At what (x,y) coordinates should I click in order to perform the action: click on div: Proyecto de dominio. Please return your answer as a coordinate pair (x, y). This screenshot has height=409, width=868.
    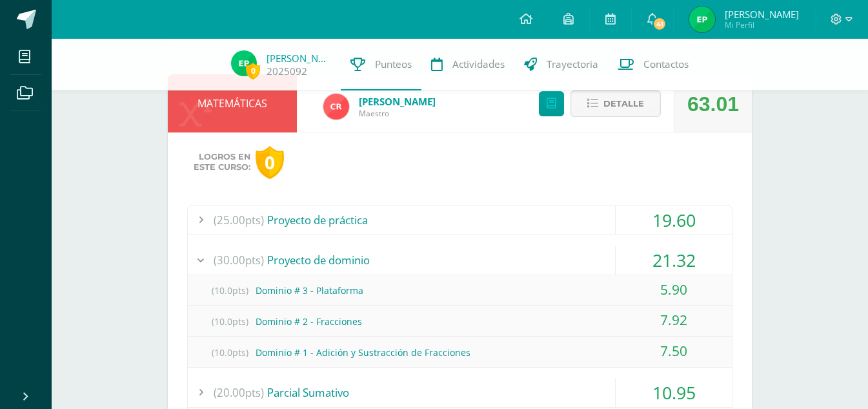
    Looking at the image, I should click on (459, 260).